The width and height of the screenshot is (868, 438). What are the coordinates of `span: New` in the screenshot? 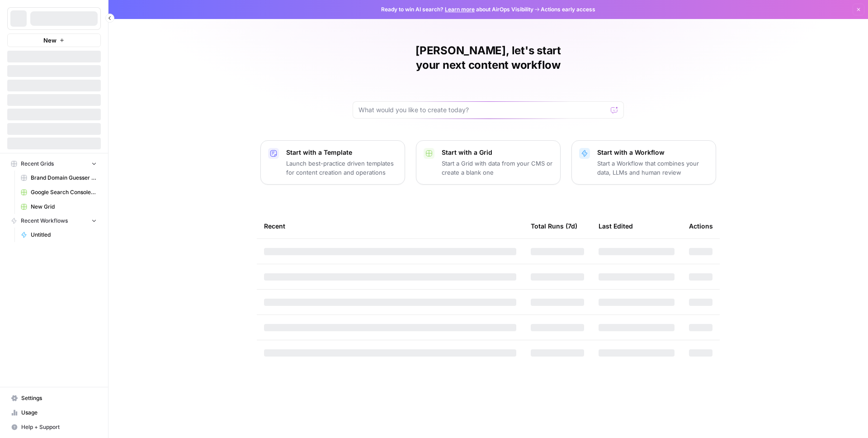 It's located at (50, 41).